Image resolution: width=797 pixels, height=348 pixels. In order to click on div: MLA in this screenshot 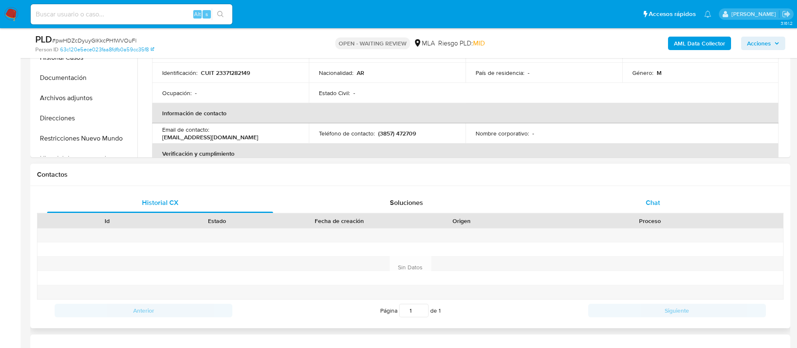, I will do `click(424, 43)`.